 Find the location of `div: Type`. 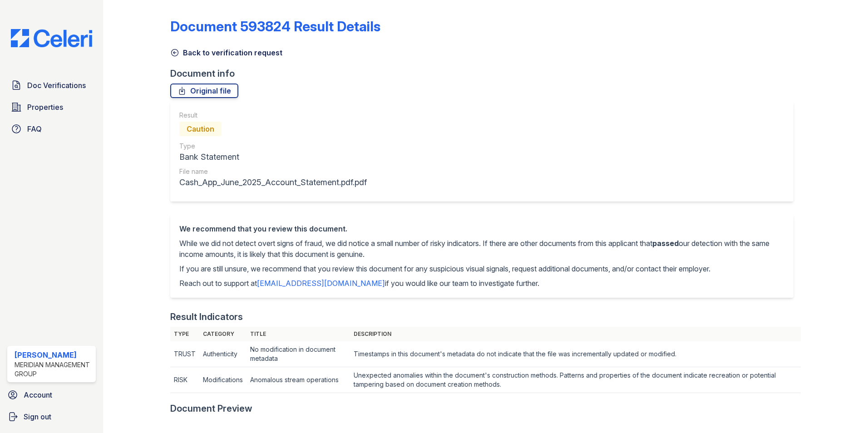

div: Type is located at coordinates (273, 146).